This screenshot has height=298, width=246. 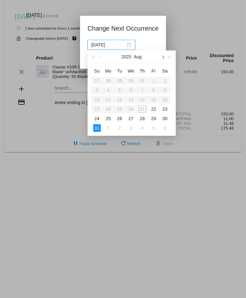 What do you see at coordinates (165, 128) in the screenshot?
I see `td: 9/6/2025` at bounding box center [165, 128].